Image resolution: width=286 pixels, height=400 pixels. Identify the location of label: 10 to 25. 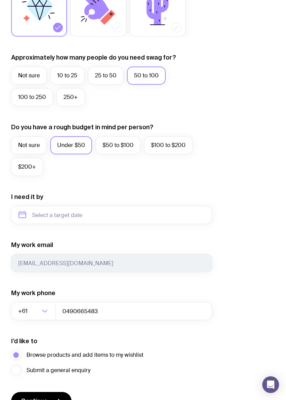
(67, 76).